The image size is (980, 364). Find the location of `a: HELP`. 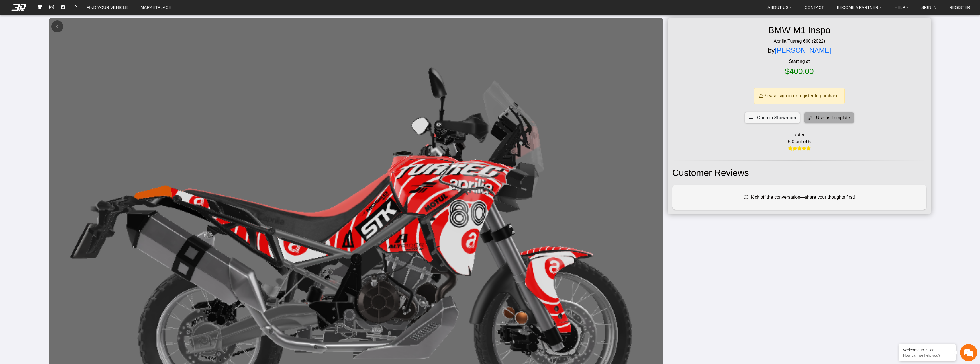

a: HELP is located at coordinates (902, 8).